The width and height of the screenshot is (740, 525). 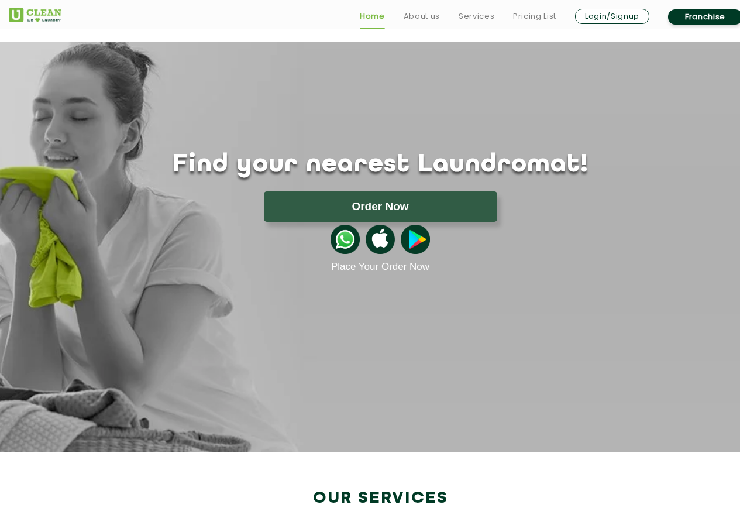 I want to click on img: UClean Laundry and Dry Cleaning, so click(x=35, y=15).